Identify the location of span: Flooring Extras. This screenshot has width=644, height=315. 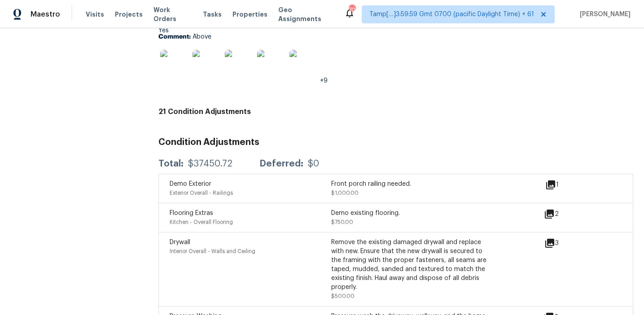
(192, 213).